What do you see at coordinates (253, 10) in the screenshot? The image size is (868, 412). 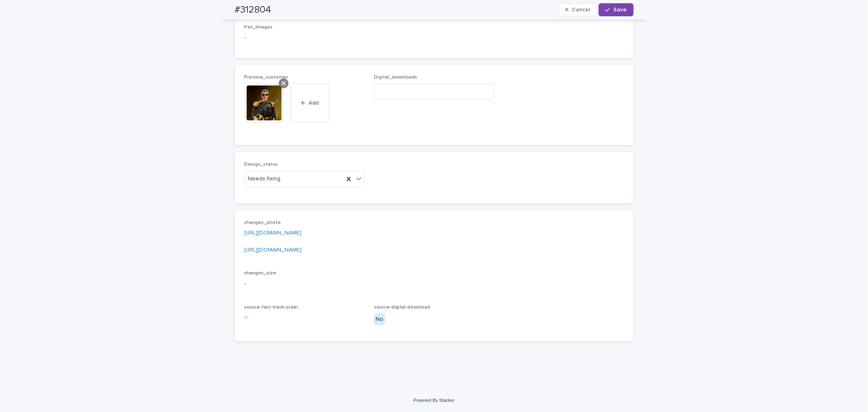 I see `h2: #312804` at bounding box center [253, 10].